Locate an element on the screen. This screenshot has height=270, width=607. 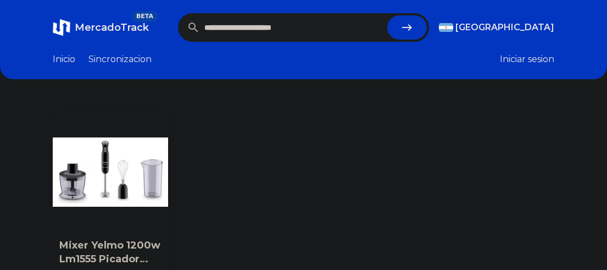
p: Mixer Yelmo 1200w Lm1555 Picador Batidor C/bowl Completo is located at coordinates (110, 252).